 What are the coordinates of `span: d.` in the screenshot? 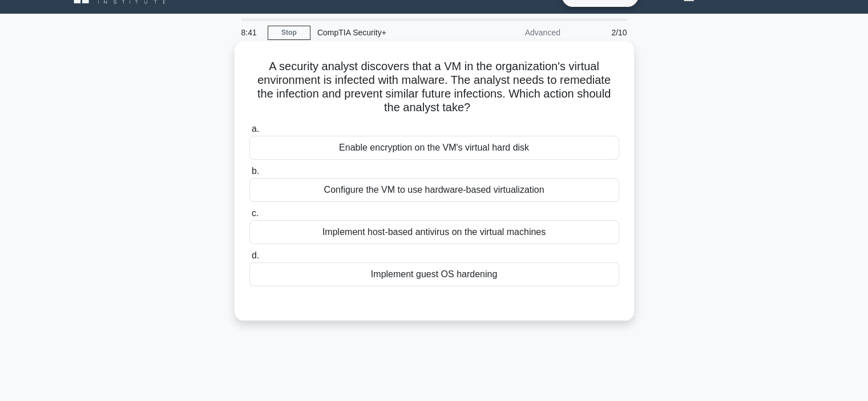 It's located at (255, 255).